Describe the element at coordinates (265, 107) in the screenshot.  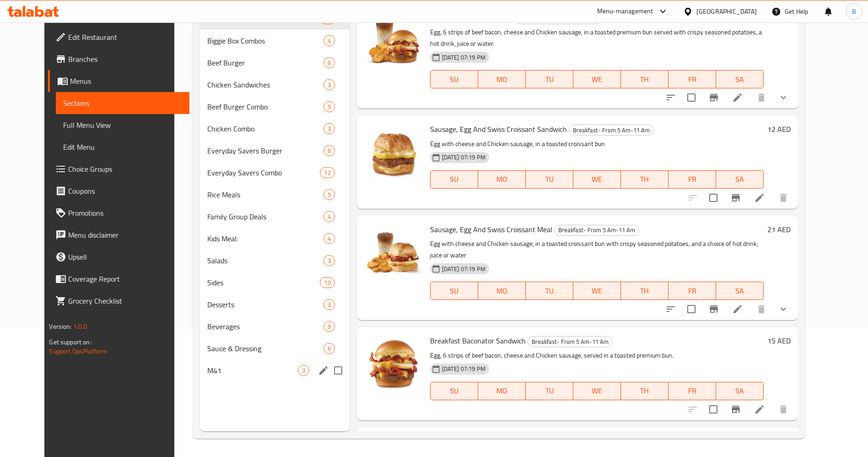
I see `div: Beef Burger Combo` at that location.